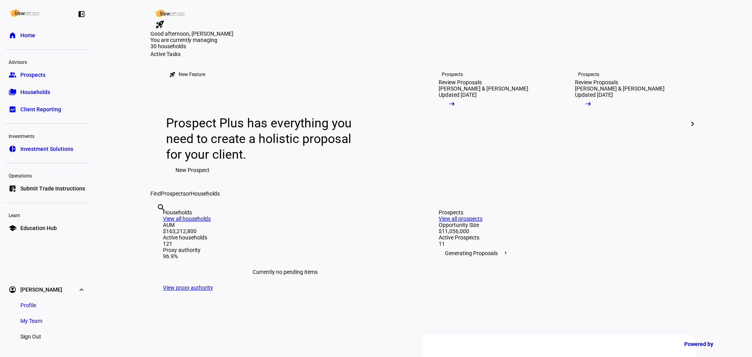 This screenshot has height=357, width=752. I want to click on a: groupProspects, so click(47, 75).